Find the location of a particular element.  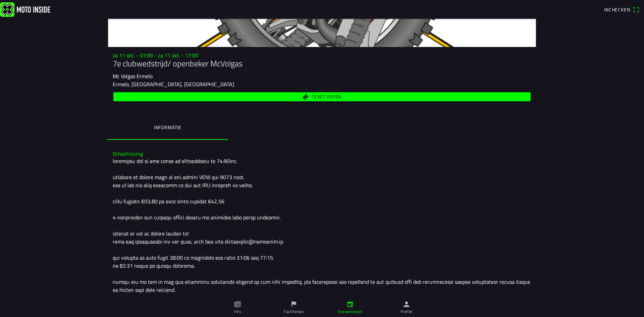

ion-label: Informatie is located at coordinates (168, 128).